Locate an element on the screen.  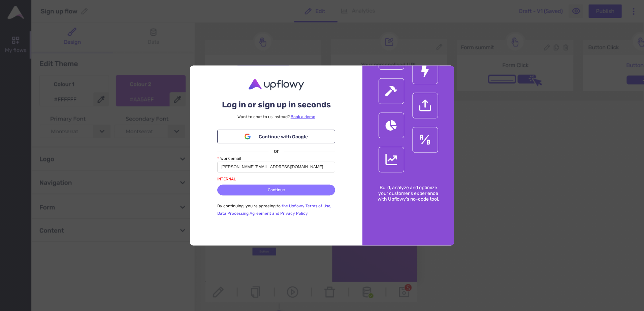
div: INTERNAL is located at coordinates (276, 178).